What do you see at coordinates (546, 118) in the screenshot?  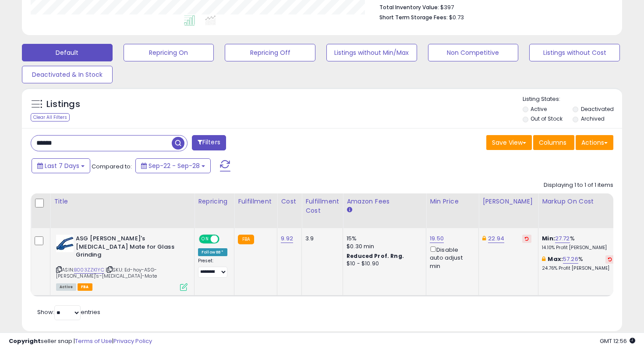 I see `label: Out of Stock` at bounding box center [546, 118].